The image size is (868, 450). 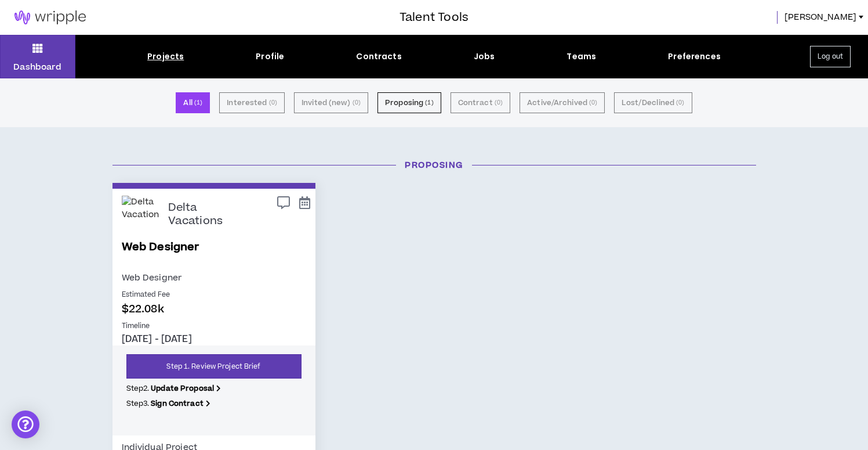 What do you see at coordinates (694, 56) in the screenshot?
I see `div: Preferences` at bounding box center [694, 56].